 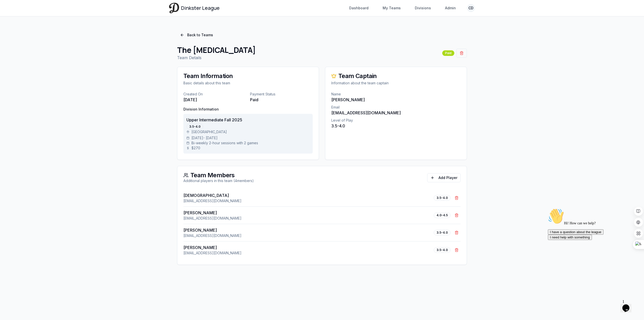 I want to click on button: I have a question about the league, so click(x=30, y=25).